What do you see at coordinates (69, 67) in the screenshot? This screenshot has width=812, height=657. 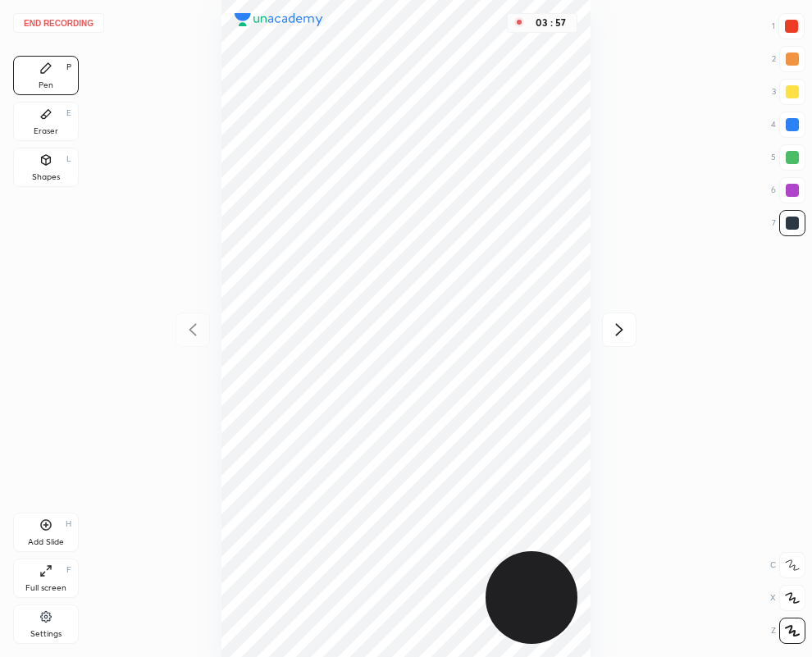 I see `div: P` at bounding box center [69, 67].